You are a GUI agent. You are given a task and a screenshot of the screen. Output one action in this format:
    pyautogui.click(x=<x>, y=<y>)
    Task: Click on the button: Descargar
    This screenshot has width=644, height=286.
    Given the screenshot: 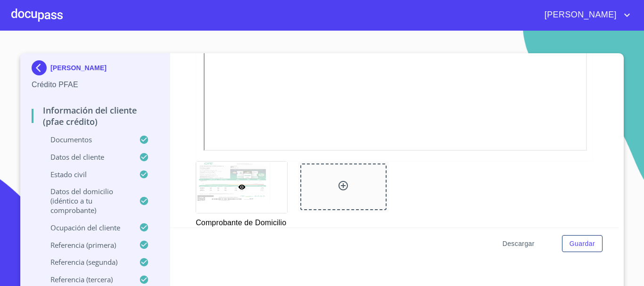 What is the action you would take?
    pyautogui.click(x=519, y=243)
    